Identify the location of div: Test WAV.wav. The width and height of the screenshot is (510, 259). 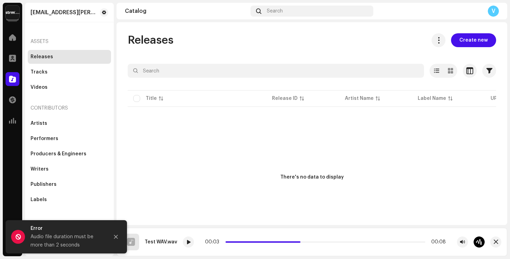
(161, 242).